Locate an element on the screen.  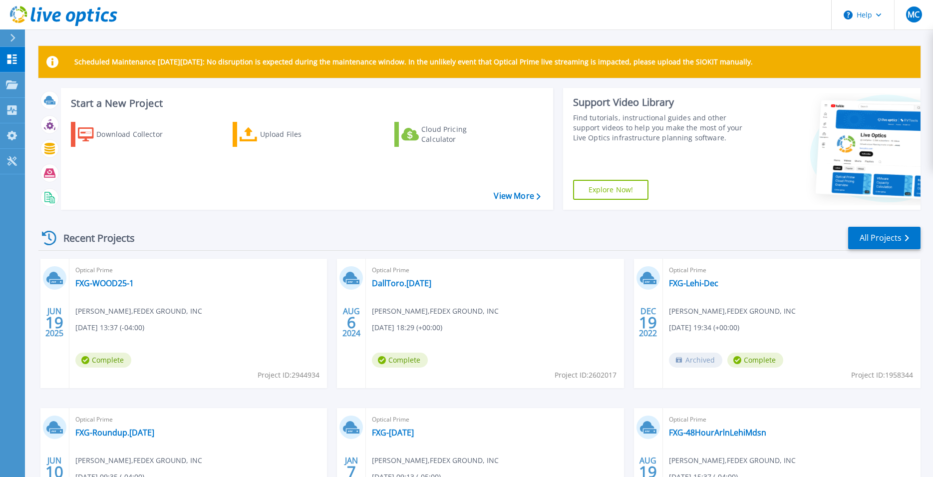
div: Upload Files is located at coordinates (300, 134).